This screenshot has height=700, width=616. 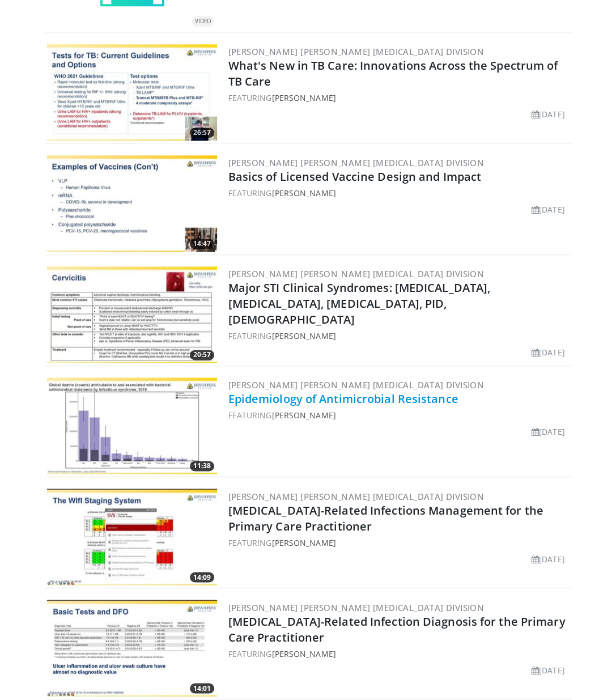 What do you see at coordinates (344, 398) in the screenshot?
I see `a: Epidemiology of Antimicrobial Resistance` at bounding box center [344, 398].